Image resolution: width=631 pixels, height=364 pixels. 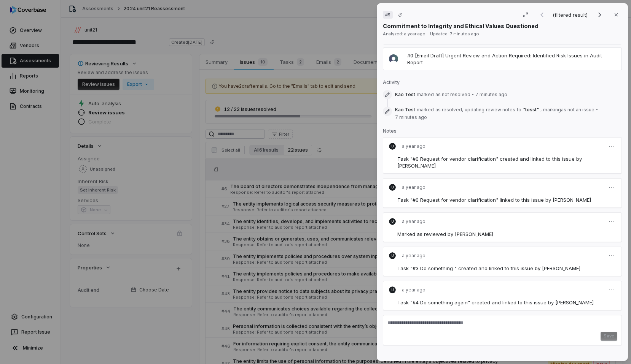 I want to click on span: marking, so click(x=552, y=110).